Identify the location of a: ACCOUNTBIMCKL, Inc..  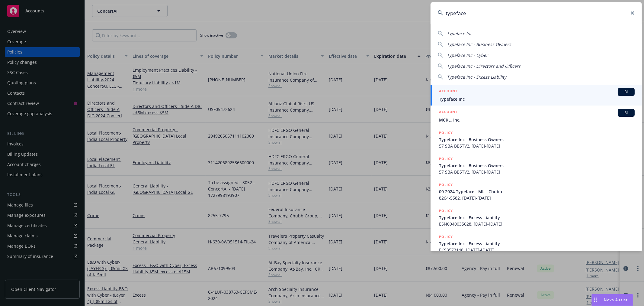
(536, 116).